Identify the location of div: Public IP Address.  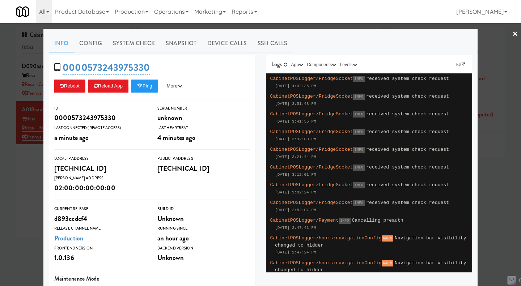
(203, 159).